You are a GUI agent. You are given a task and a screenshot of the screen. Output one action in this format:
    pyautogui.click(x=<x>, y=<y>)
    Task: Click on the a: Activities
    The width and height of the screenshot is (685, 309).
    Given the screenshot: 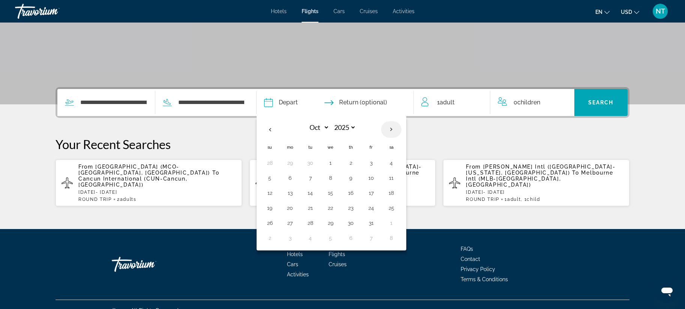 What is the action you would take?
    pyautogui.click(x=298, y=274)
    